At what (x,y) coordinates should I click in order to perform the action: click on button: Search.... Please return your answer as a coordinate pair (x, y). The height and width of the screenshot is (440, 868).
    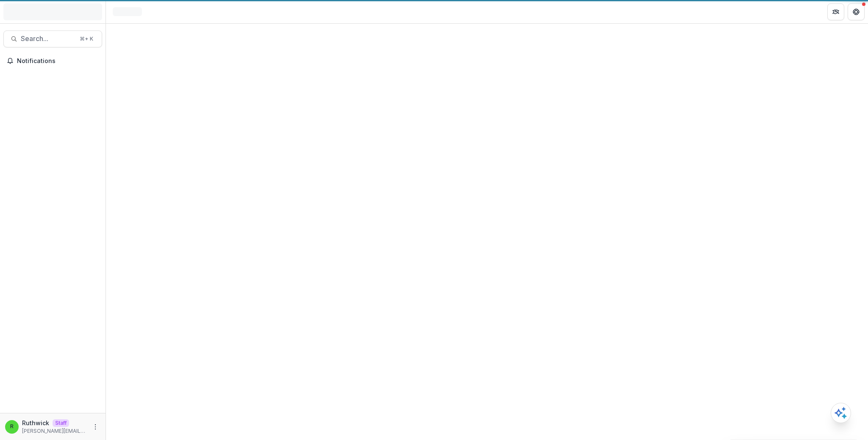
    Looking at the image, I should click on (53, 39).